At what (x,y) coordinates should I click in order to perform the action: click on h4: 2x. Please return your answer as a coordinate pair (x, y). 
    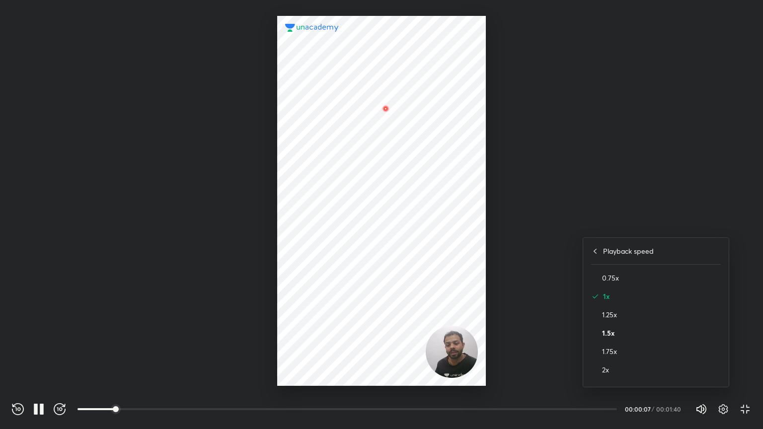
    Looking at the image, I should click on (661, 369).